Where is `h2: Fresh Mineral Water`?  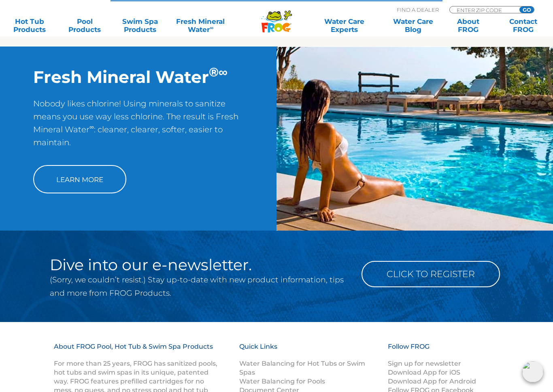
h2: Fresh Mineral Water is located at coordinates (138, 77).